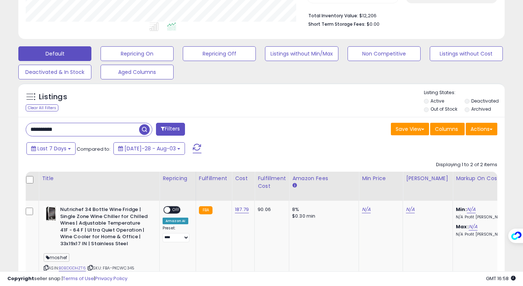  I want to click on div: Fulfillment, so click(214, 178).